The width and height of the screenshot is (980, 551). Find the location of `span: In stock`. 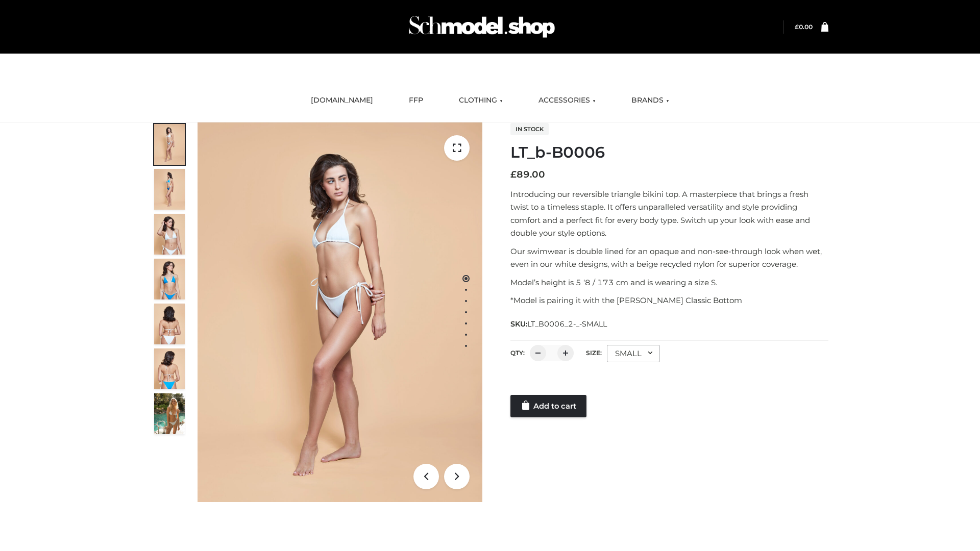

span: In stock is located at coordinates (529, 129).